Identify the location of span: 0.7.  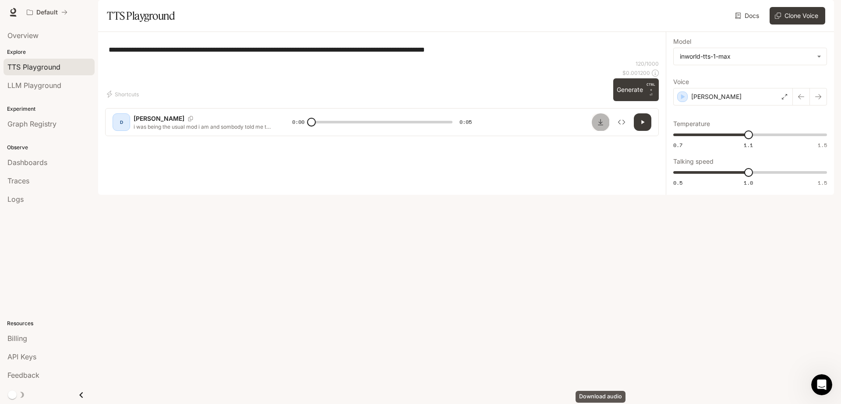
(678, 145).